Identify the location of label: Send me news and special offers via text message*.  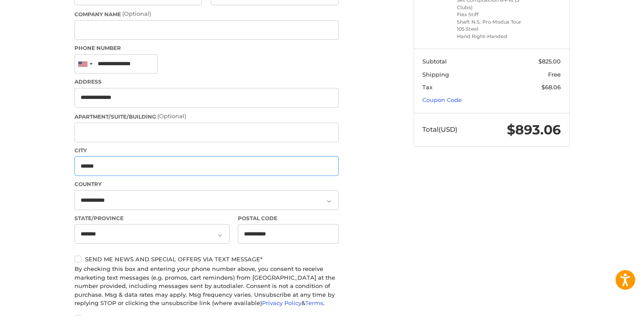
(207, 259).